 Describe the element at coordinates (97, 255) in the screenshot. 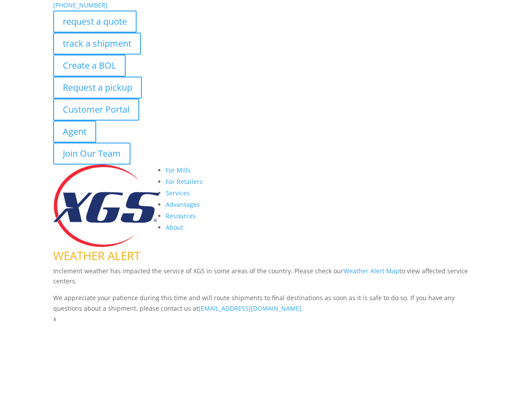

I see `span: WEATHER ALERT` at that location.